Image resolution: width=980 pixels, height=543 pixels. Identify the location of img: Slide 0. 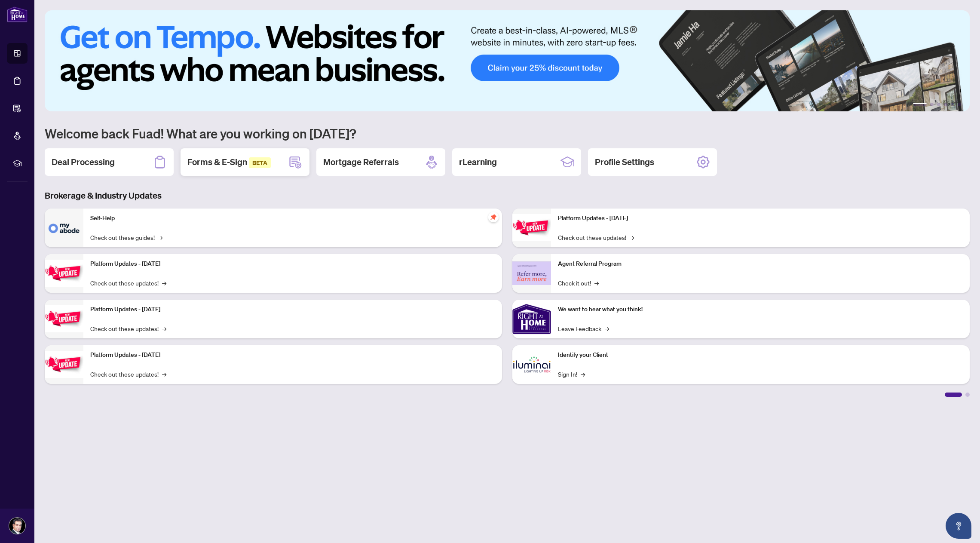
(507, 60).